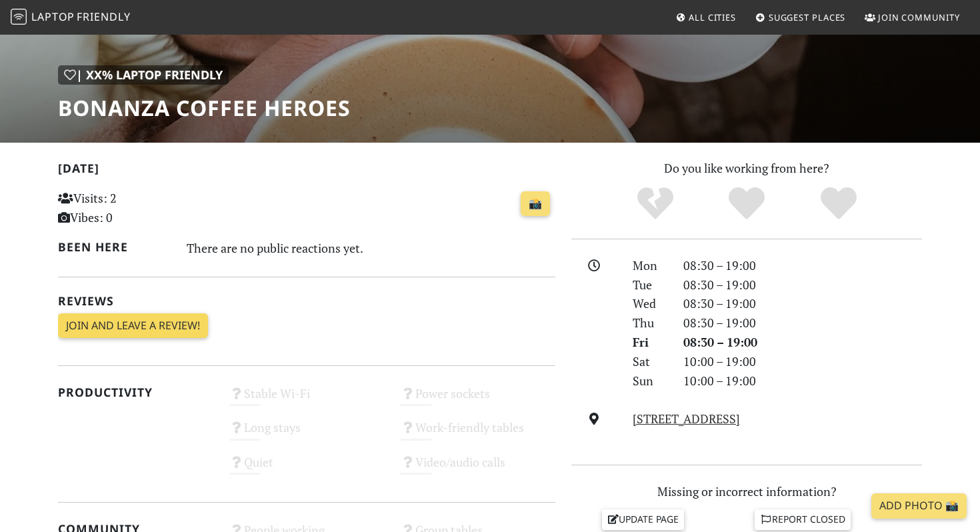 This screenshot has width=980, height=532. Describe the element at coordinates (104, 17) in the screenshot. I see `span: Friendly` at that location.